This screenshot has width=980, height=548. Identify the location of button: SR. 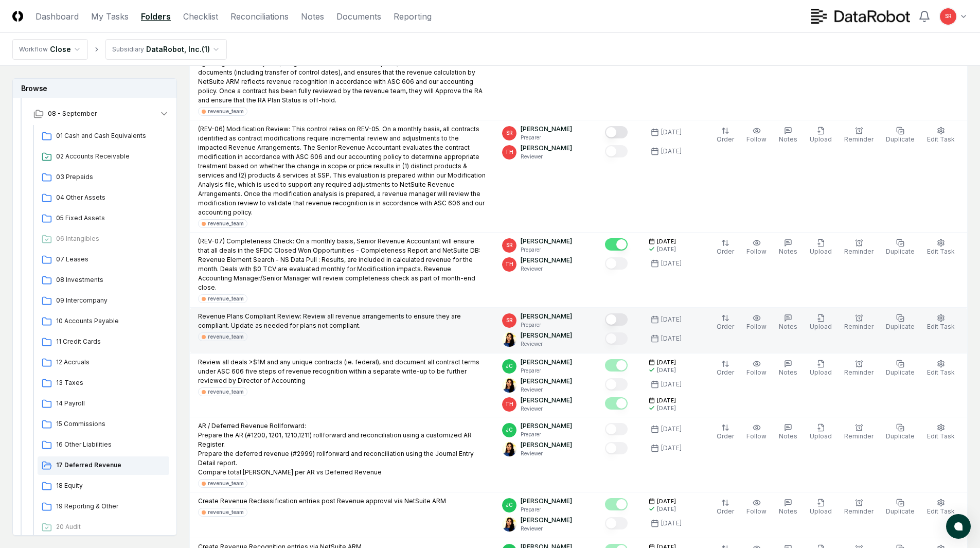
(948, 16).